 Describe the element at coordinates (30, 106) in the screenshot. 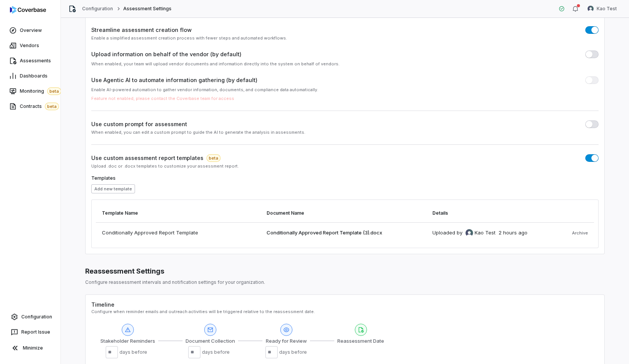

I see `a: Contractsbeta` at that location.